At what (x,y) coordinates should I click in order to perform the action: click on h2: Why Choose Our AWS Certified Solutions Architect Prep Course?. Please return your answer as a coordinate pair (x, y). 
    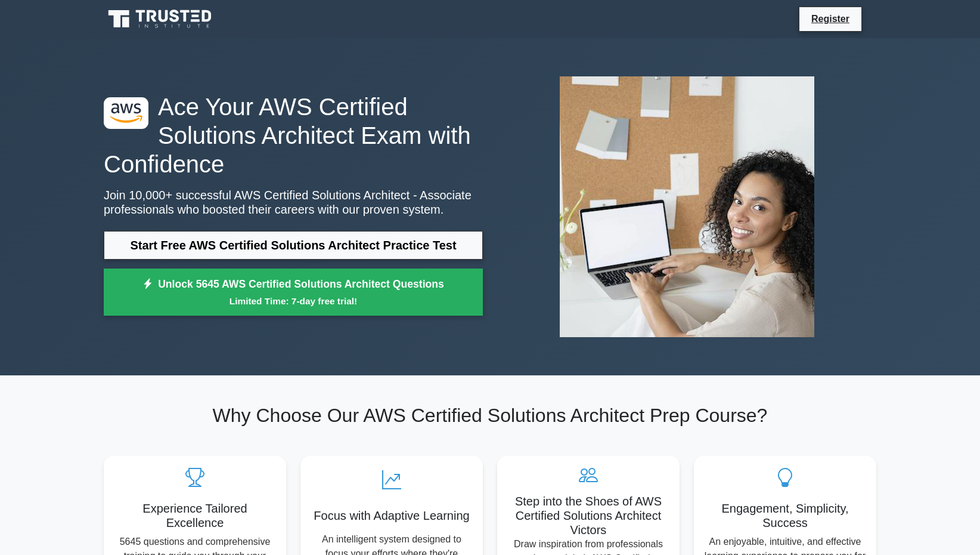
    Looking at the image, I should click on (490, 415).